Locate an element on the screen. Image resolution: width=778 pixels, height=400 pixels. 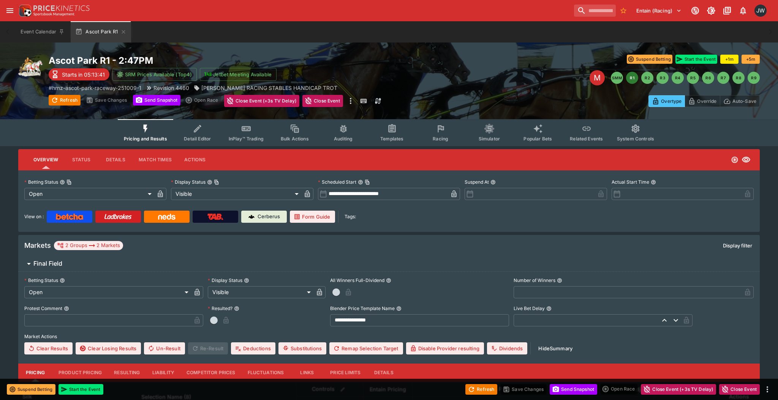
button: Actual Start Time is located at coordinates (653, 182).